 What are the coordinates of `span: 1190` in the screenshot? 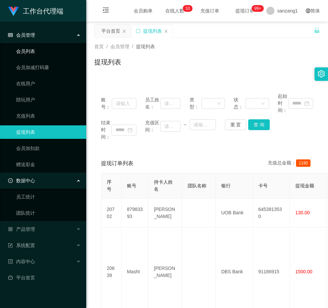 It's located at (303, 163).